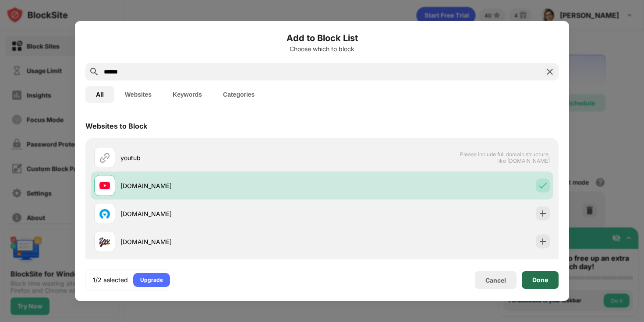 The width and height of the screenshot is (644, 322). Describe the element at coordinates (239, 95) in the screenshot. I see `button: Categories` at that location.